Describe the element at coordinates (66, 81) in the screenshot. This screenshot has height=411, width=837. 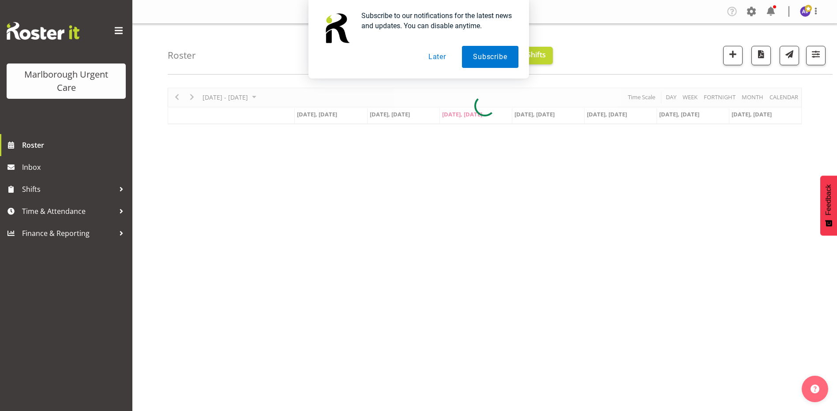
I see `div: Marlborough Urgent Care` at that location.